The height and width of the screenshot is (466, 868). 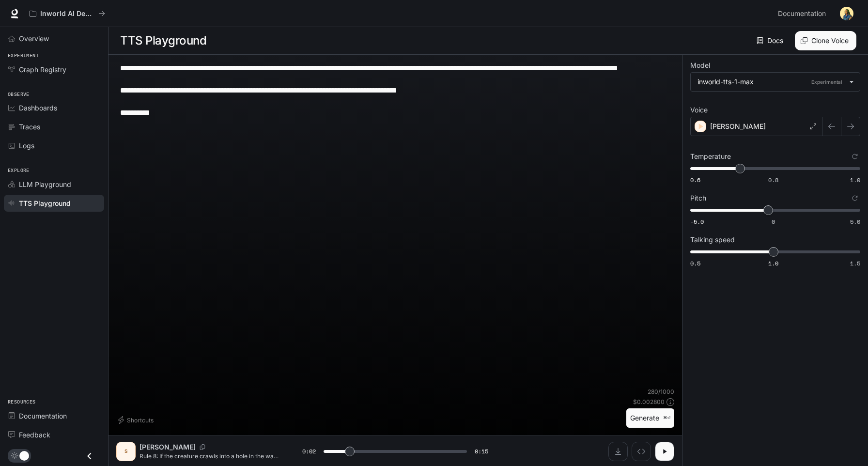 I want to click on span: 1.5, so click(x=855, y=263).